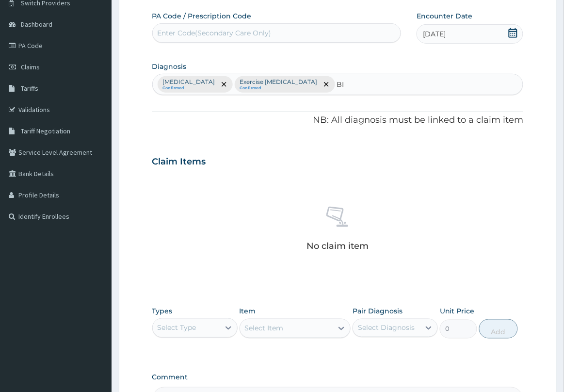 This screenshot has height=392, width=564. I want to click on span: Tariff Negotiation, so click(46, 131).